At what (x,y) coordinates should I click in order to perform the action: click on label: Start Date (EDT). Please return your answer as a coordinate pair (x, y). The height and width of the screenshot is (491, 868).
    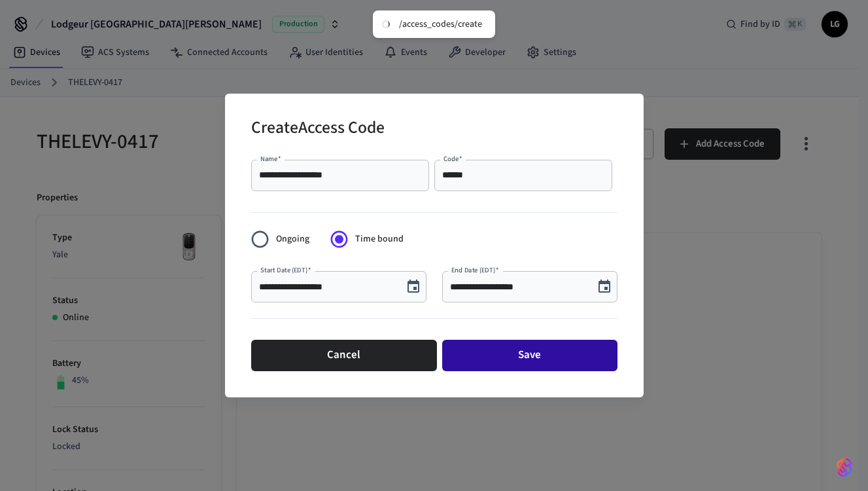
    Looking at the image, I should click on (285, 270).